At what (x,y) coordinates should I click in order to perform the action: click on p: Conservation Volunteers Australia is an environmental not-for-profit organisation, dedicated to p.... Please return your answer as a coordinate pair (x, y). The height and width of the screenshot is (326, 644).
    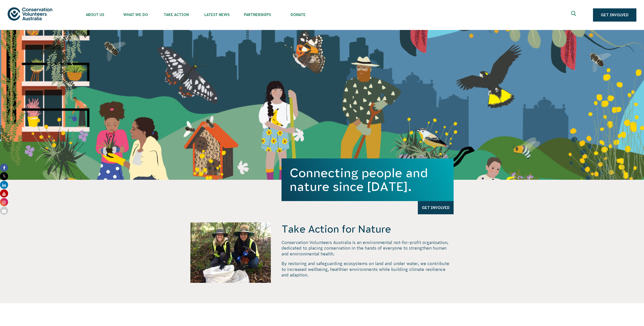
    Looking at the image, I should click on (368, 248).